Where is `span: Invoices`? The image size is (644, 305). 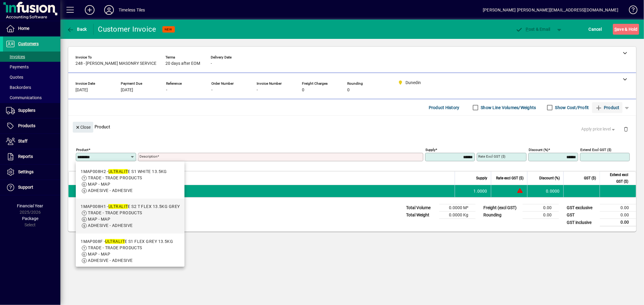 span: Invoices is located at coordinates (15, 57).